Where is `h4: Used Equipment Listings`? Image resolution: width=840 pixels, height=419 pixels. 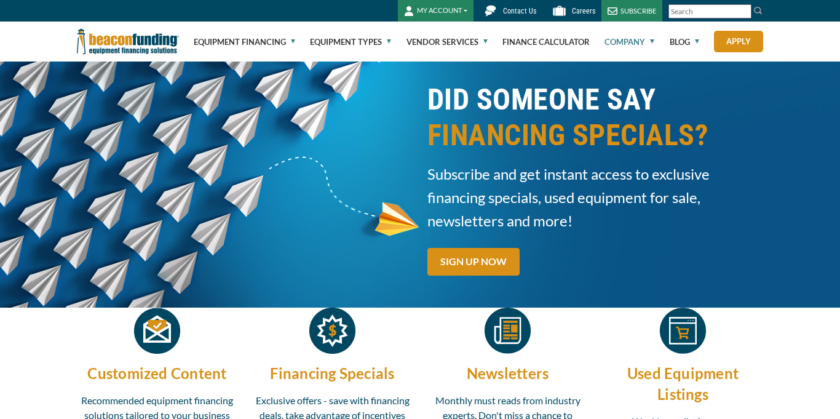
h4: Used Equipment Listings is located at coordinates (683, 384).